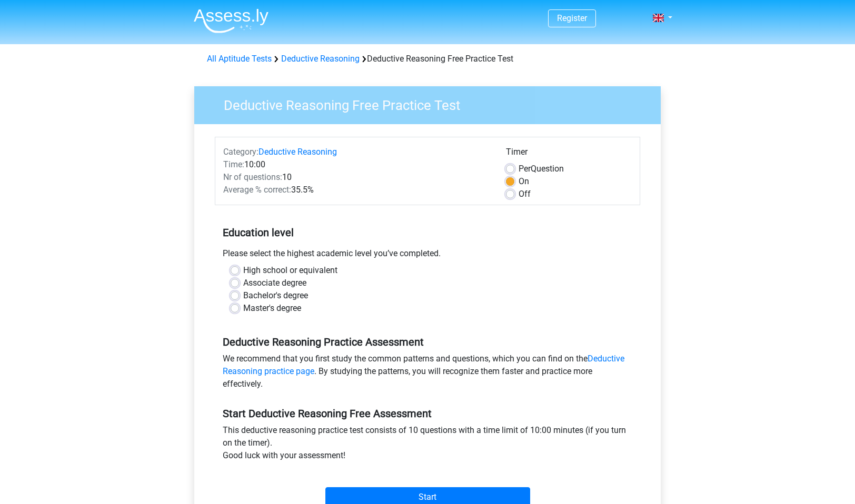  Describe the element at coordinates (356, 190) in the screenshot. I see `div: 35.5%` at that location.